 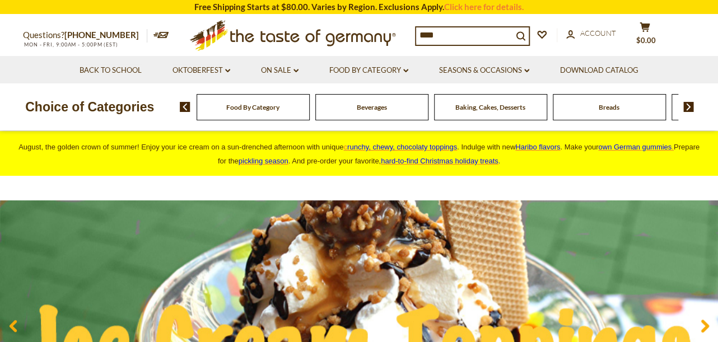 I want to click on a: Back to School, so click(x=110, y=71).